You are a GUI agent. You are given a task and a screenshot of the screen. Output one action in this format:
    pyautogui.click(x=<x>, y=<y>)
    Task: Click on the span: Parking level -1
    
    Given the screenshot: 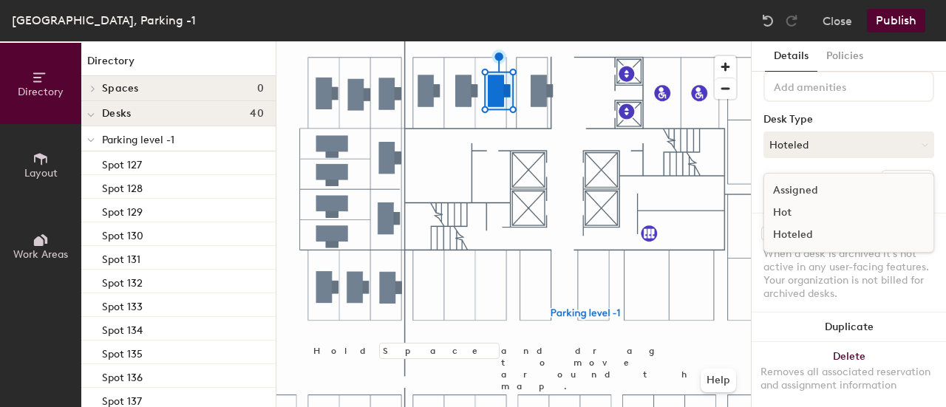 What is the action you would take?
    pyautogui.click(x=138, y=140)
    